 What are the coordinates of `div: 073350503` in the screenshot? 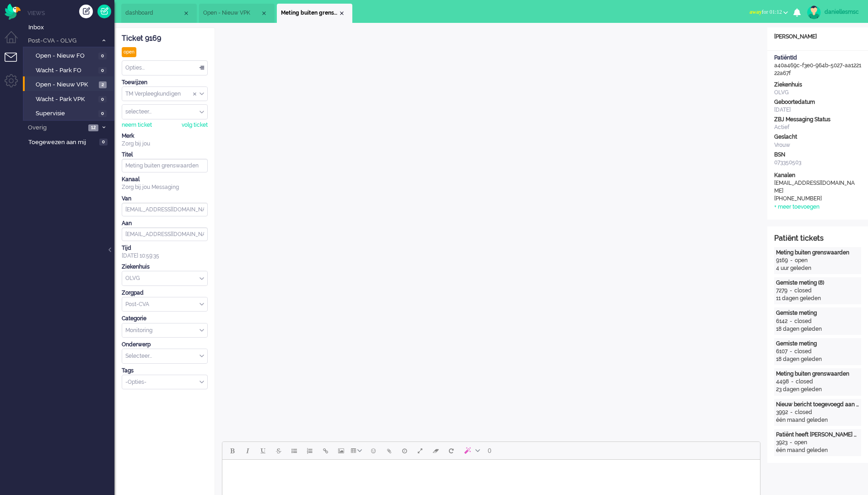 It's located at (818, 163).